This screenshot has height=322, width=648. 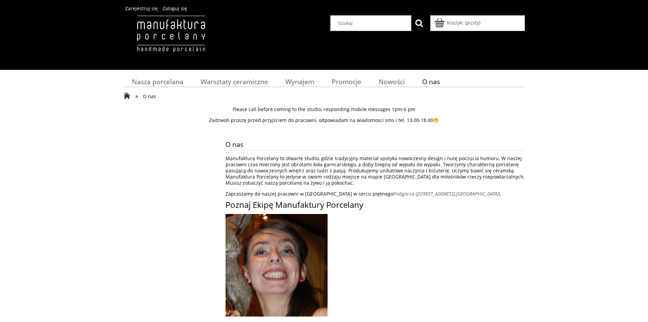 What do you see at coordinates (158, 81) in the screenshot?
I see `a: Nasza porcelana` at bounding box center [158, 81].